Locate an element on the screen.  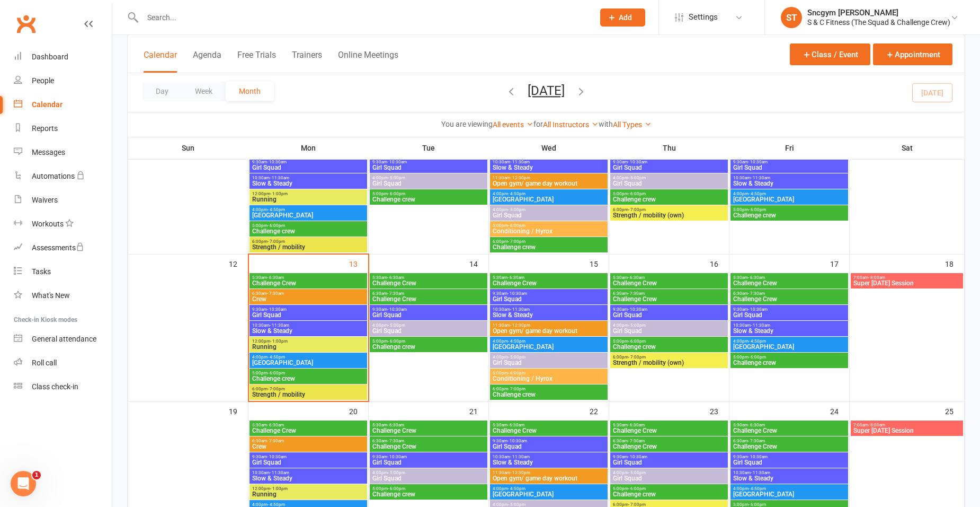
div: Automations is located at coordinates (53, 176).